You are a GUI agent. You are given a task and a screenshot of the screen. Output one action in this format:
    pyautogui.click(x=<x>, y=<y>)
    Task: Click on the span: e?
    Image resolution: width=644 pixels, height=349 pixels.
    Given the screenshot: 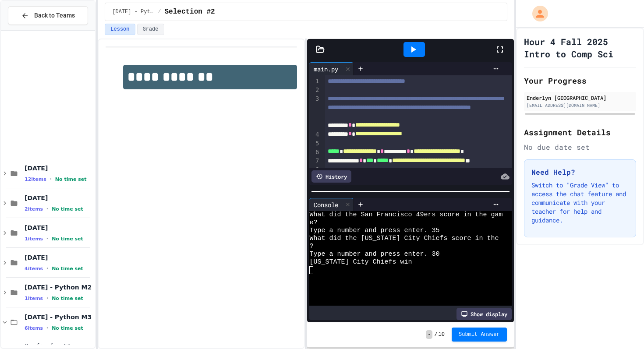 What is the action you would take?
    pyautogui.click(x=313, y=223)
    